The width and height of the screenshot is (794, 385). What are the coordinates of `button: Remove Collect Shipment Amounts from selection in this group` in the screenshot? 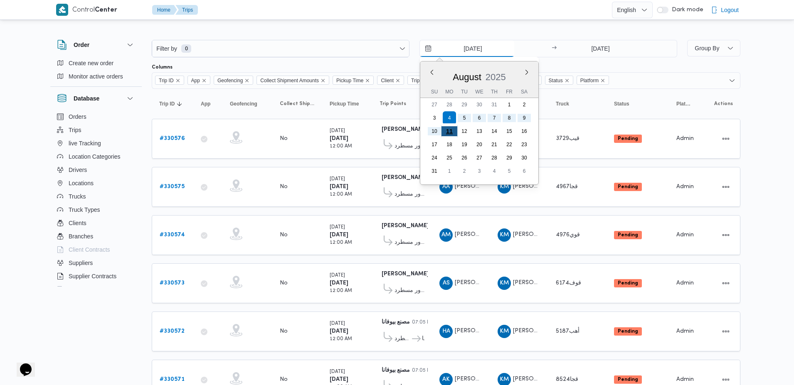 It's located at (323, 81).